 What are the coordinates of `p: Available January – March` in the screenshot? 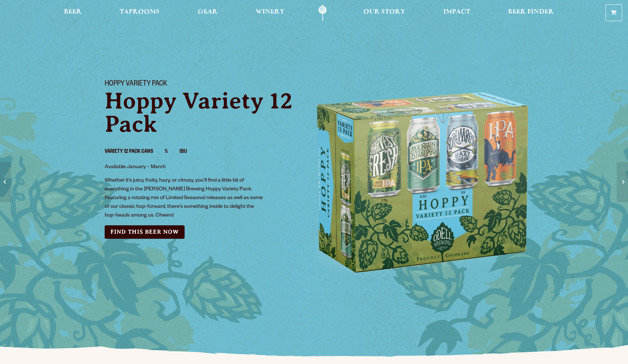 It's located at (185, 167).